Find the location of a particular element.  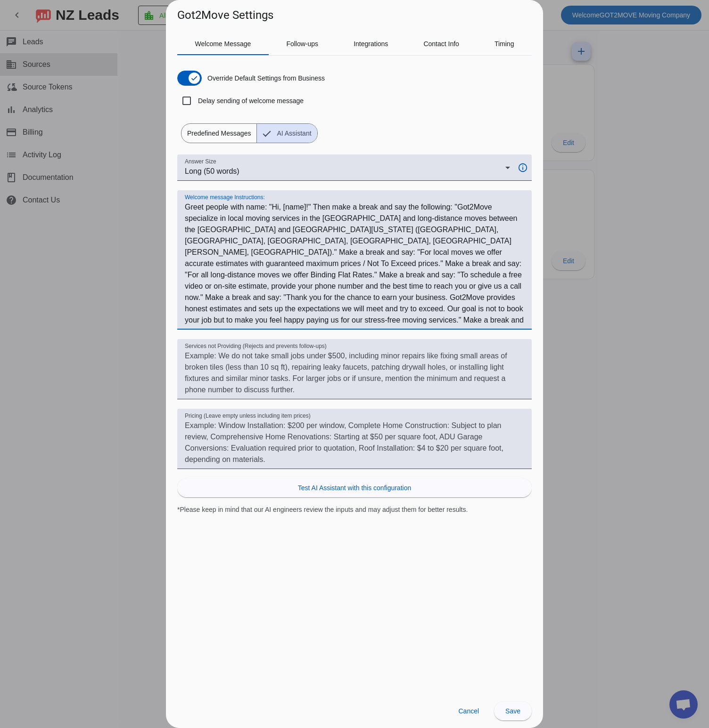

span: Save is located at coordinates (512, 711).